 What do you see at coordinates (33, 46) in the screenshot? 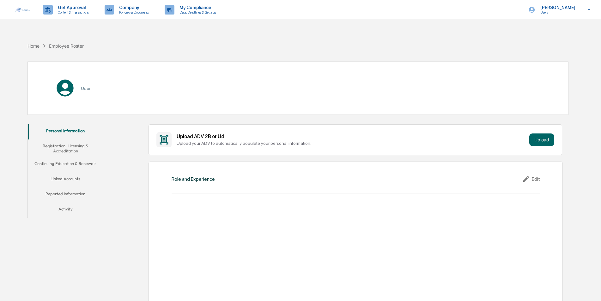
I see `div: Home` at bounding box center [33, 46].